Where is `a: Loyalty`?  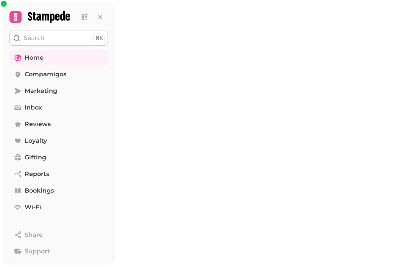
a: Loyalty is located at coordinates (59, 141).